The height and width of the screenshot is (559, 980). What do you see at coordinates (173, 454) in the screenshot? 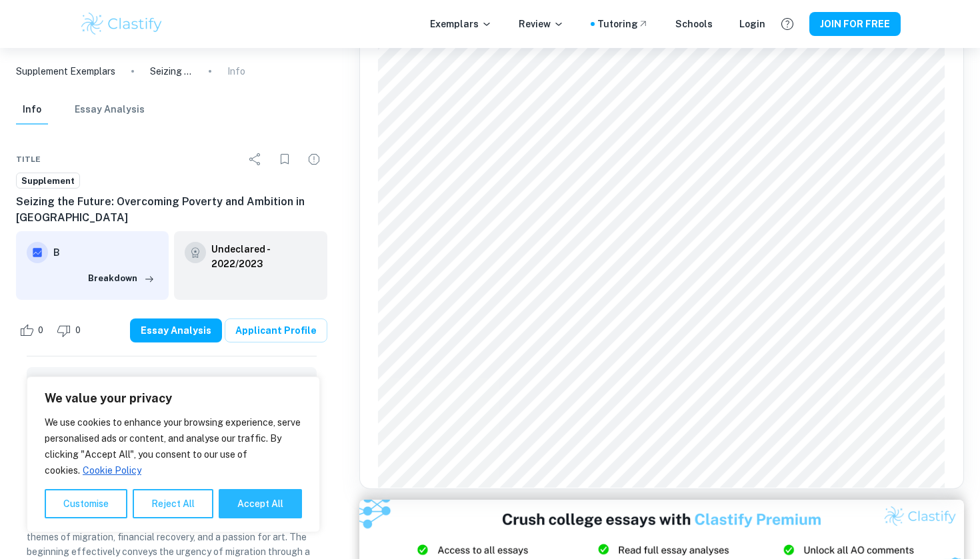
I see `div: We value your privacy` at bounding box center [173, 454].